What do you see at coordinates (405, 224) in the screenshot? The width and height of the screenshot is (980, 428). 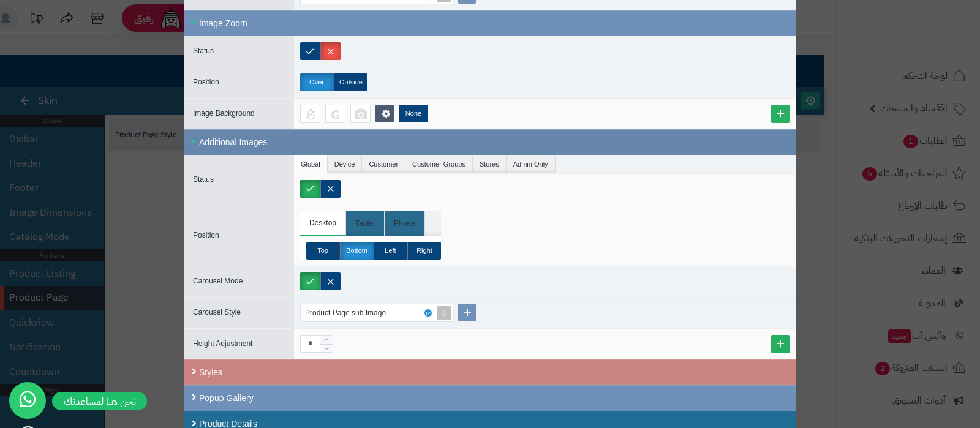 I see `li: Phone` at bounding box center [405, 224].